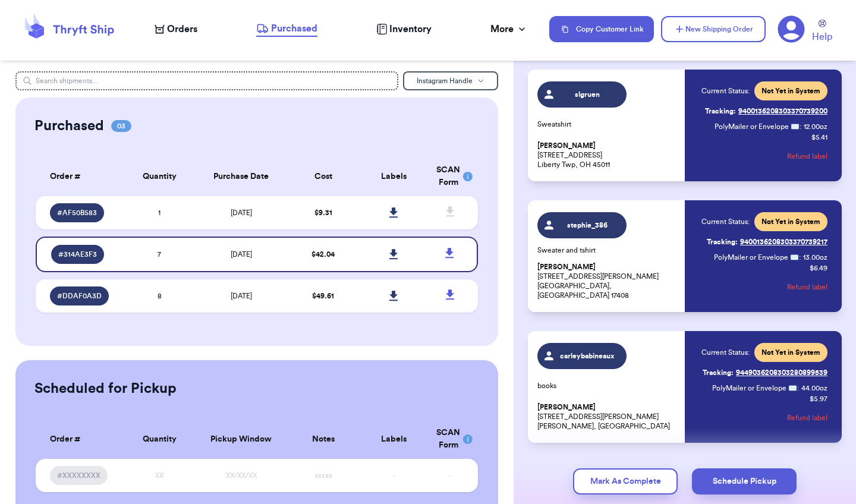  I want to click on p: $ 6.49, so click(818, 268).